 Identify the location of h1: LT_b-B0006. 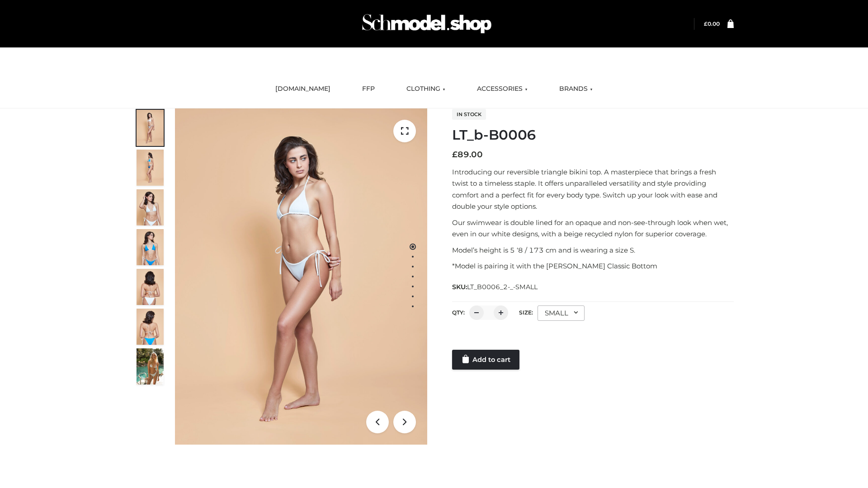
(592, 135).